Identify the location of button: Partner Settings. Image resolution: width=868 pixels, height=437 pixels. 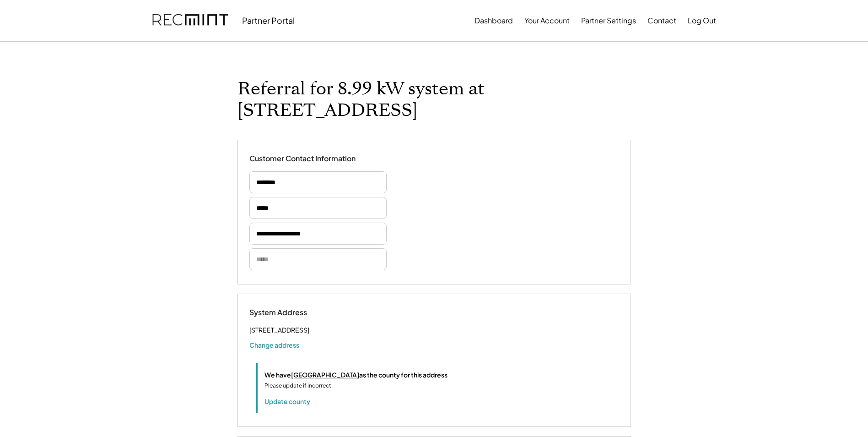
(609, 20).